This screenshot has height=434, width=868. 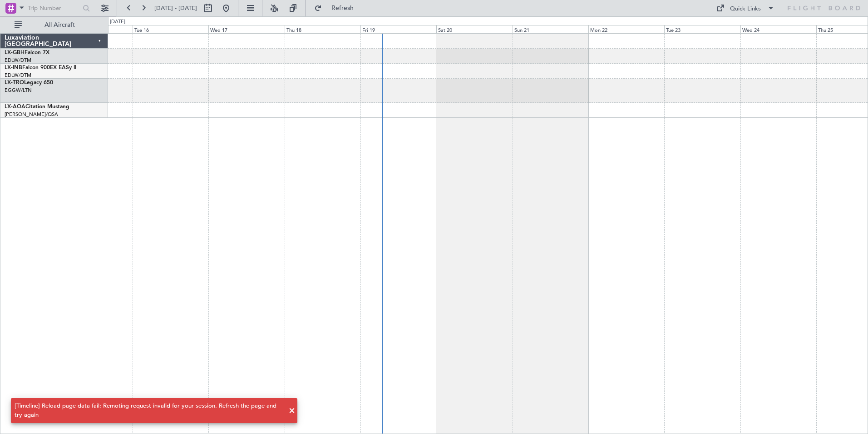 What do you see at coordinates (246, 29) in the screenshot?
I see `div: Wed 17` at bounding box center [246, 29].